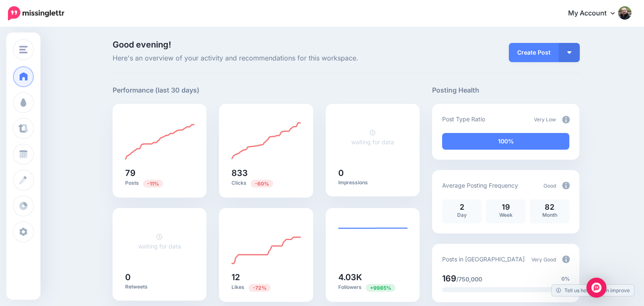 This screenshot has width=644, height=306. What do you see at coordinates (506, 215) in the screenshot?
I see `span: Week` at bounding box center [506, 215].